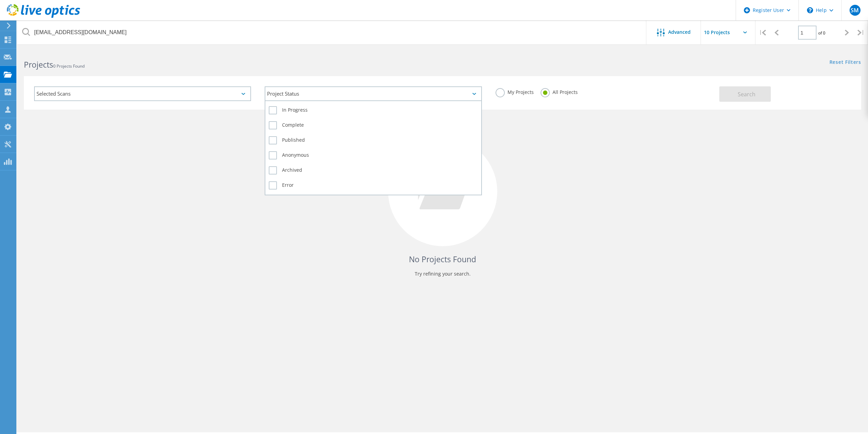 The width and height of the screenshot is (868, 434). Describe the element at coordinates (373, 170) in the screenshot. I see `label: Archived` at that location.